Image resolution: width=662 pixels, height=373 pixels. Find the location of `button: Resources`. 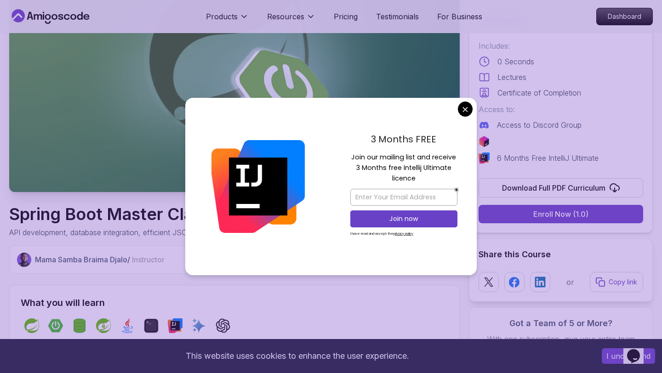

button: Resources is located at coordinates (291, 20).